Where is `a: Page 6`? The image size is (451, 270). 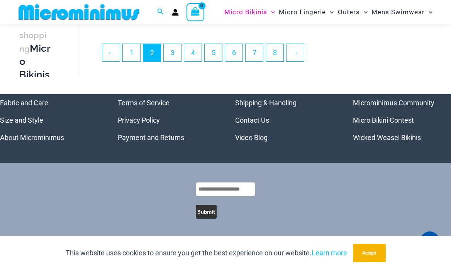 a: Page 6 is located at coordinates (234, 53).